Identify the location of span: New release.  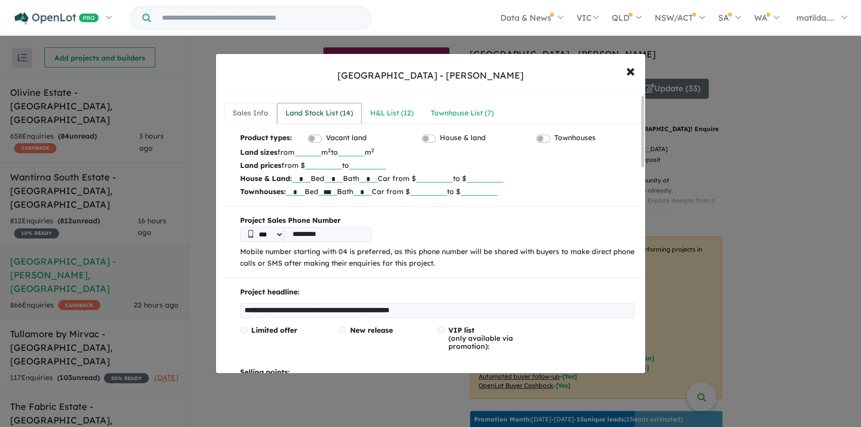
(371, 330).